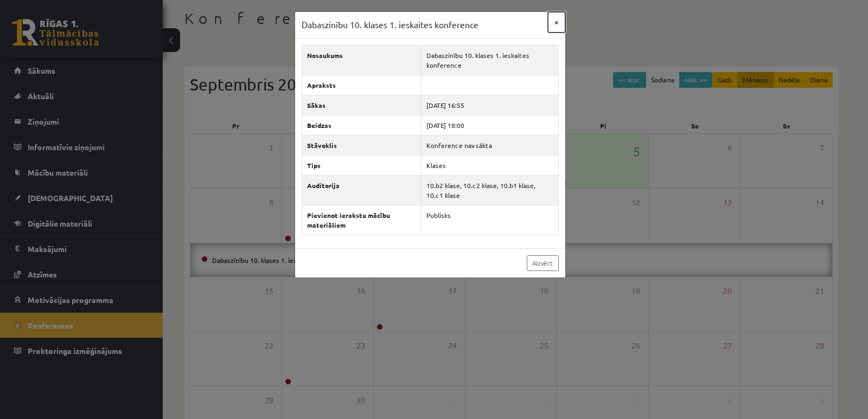  What do you see at coordinates (390, 25) in the screenshot?
I see `h3: Dabaszinību 10. klases 1. ieskaites konference` at bounding box center [390, 25].